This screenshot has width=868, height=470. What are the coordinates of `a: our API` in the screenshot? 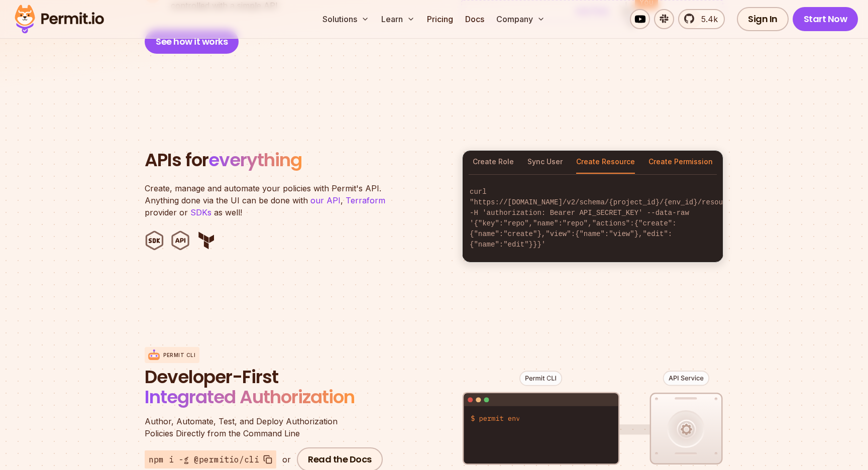 It's located at (325, 200).